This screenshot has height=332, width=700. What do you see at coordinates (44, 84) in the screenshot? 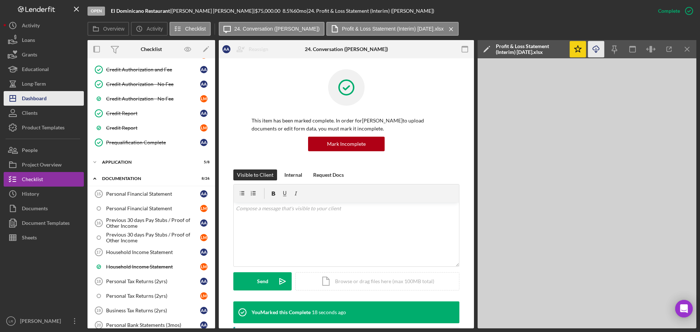
I see `button: Long-Term` at bounding box center [44, 84].